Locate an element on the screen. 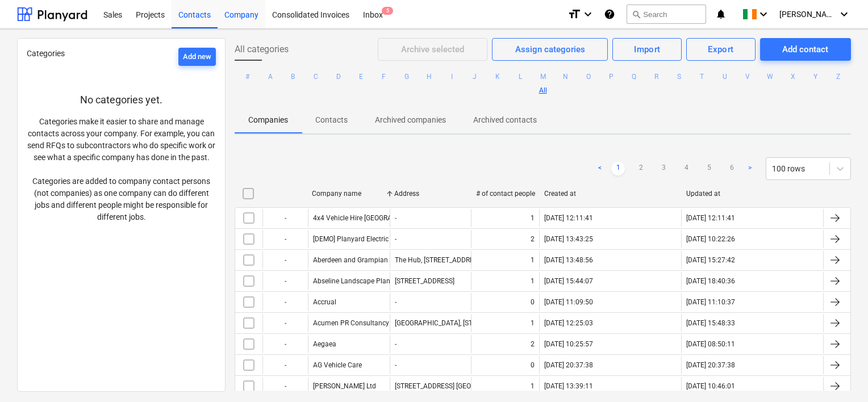 The image size is (868, 402). button: S is located at coordinates (680, 77).